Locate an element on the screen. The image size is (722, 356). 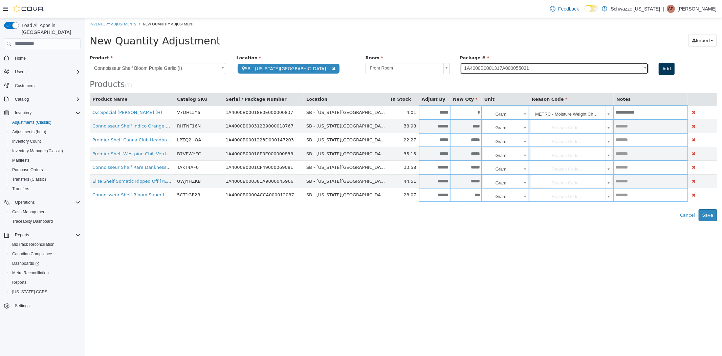
div: Amber Palubeskie is located at coordinates (671, 9).